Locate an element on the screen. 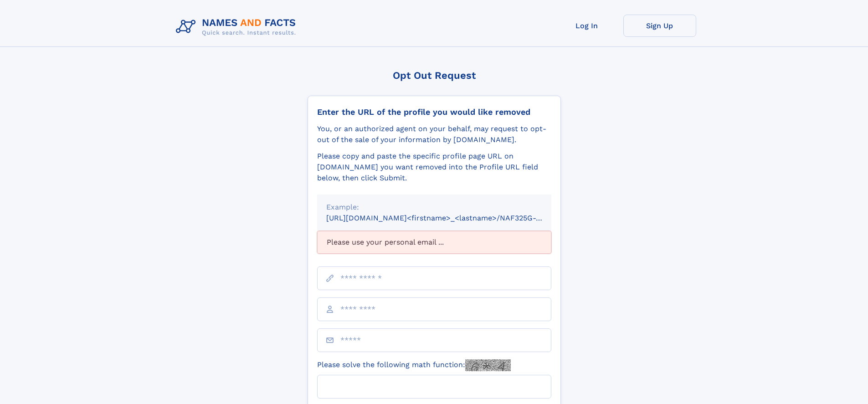  div: Example: is located at coordinates (434, 207).